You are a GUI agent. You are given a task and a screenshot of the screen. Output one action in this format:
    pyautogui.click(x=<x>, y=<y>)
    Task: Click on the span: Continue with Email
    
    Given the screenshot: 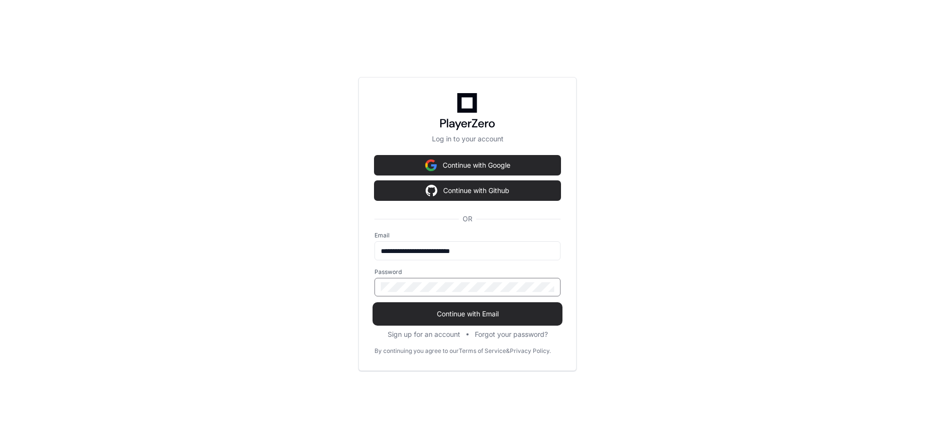 What is the action you would take?
    pyautogui.click(x=468, y=314)
    